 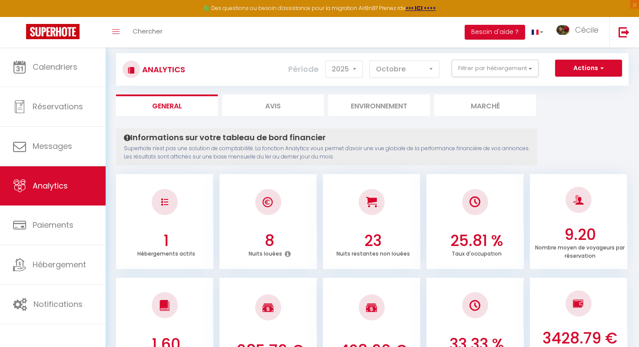 What do you see at coordinates (147, 32) in the screenshot?
I see `a: Chercher` at bounding box center [147, 32].